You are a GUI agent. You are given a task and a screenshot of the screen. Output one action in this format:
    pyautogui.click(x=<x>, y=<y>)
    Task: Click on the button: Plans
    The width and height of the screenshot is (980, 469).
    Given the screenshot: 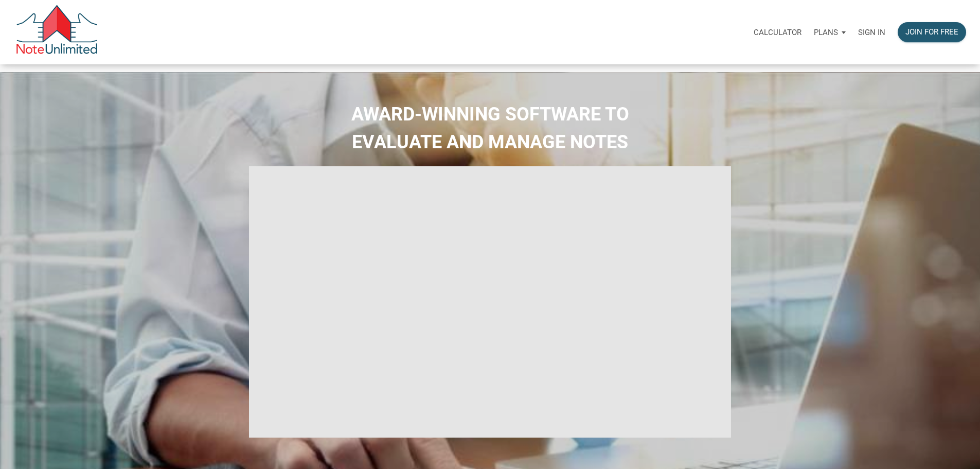 What is the action you would take?
    pyautogui.click(x=830, y=32)
    